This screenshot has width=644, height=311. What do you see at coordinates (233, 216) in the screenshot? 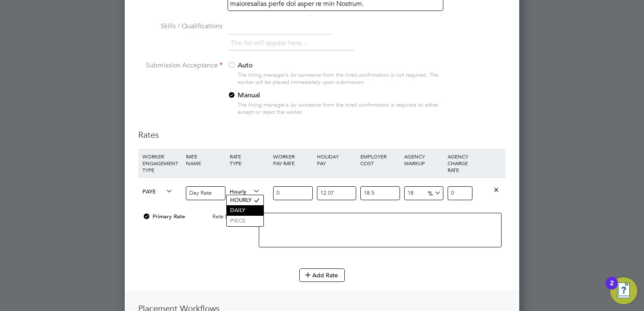
I see `span: Rate Description:` at bounding box center [233, 216].